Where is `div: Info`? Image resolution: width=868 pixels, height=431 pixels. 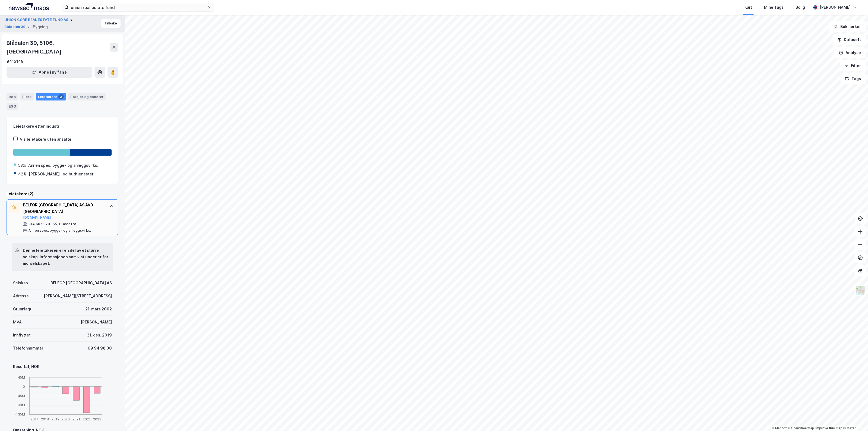
div: Info is located at coordinates (12, 97).